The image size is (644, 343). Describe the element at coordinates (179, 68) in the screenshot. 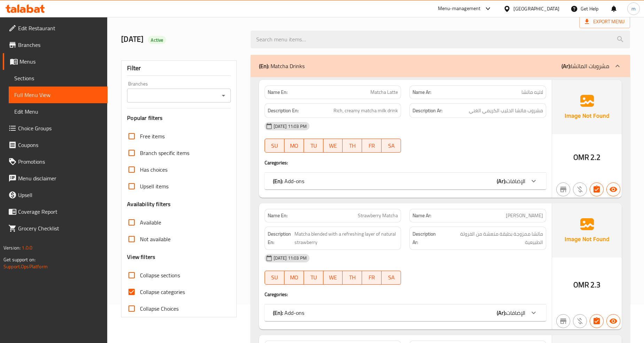

I see `div: Filter` at that location.